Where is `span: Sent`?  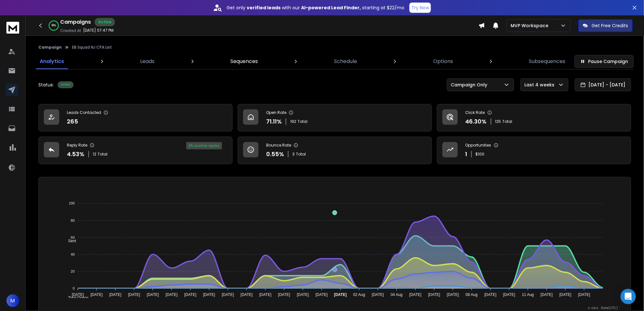 span: Sent is located at coordinates (70, 241).